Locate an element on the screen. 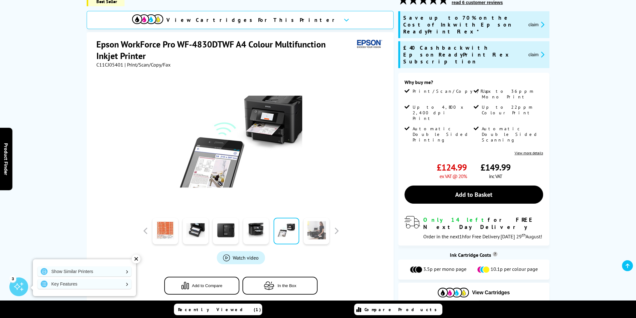 The height and width of the screenshot is (318, 636). img: Cartridges is located at coordinates (453, 293).